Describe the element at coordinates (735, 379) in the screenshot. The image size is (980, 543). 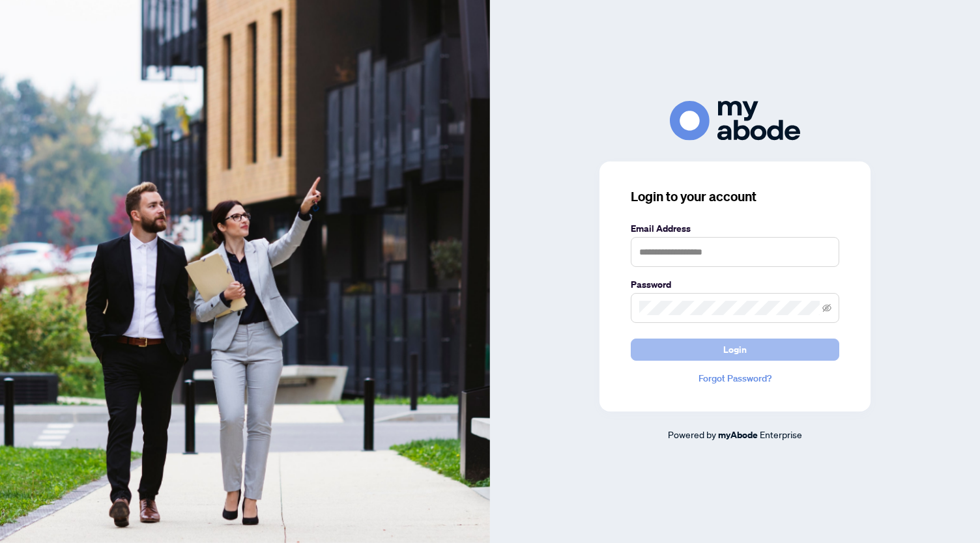
I see `a: Forgot Password?` at that location.